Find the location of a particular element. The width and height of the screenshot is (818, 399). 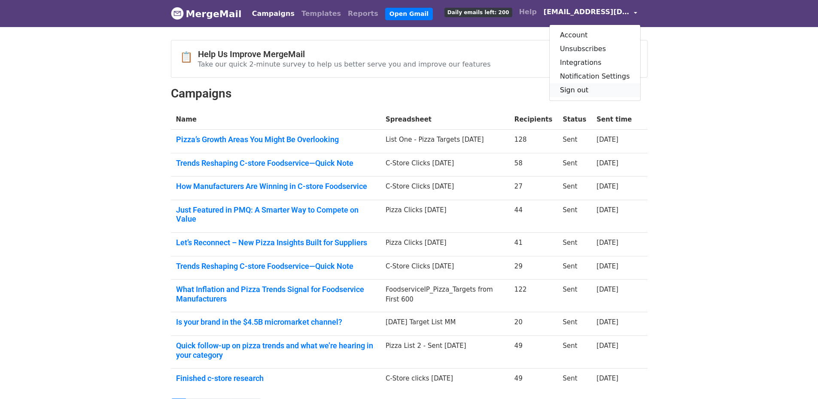

a: Campaigns is located at coordinates (273, 14).